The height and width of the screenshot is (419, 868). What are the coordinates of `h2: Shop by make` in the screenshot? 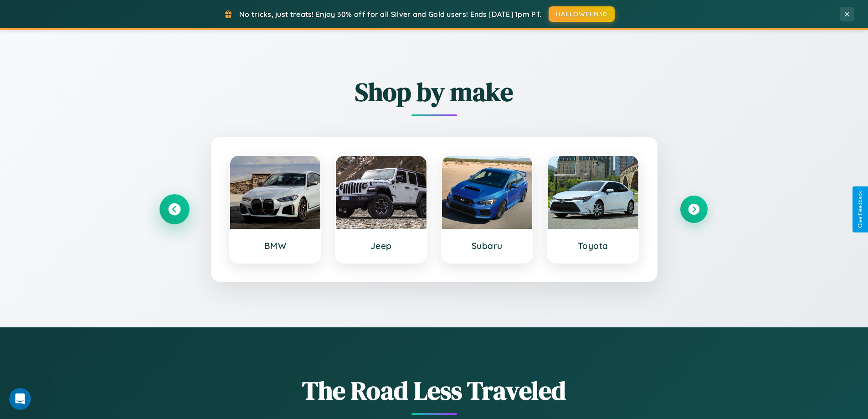 It's located at (434, 91).